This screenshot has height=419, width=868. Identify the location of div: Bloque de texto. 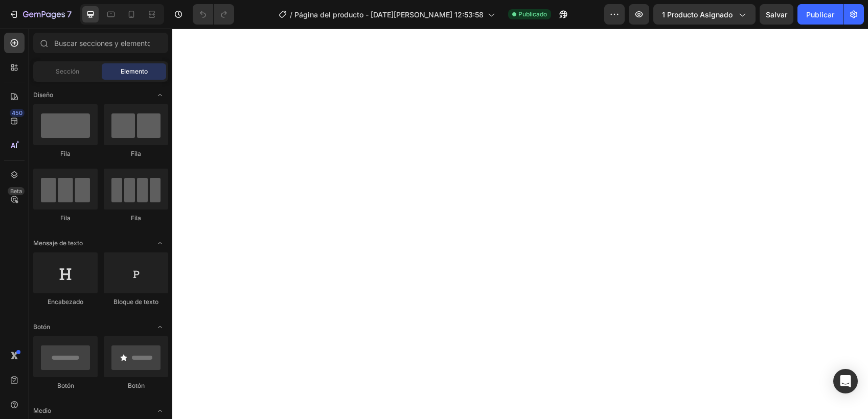
(136, 302).